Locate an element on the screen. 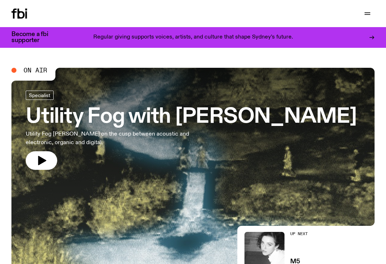 This screenshot has width=386, height=264. h3: Become a fbi supporter is located at coordinates (34, 38).